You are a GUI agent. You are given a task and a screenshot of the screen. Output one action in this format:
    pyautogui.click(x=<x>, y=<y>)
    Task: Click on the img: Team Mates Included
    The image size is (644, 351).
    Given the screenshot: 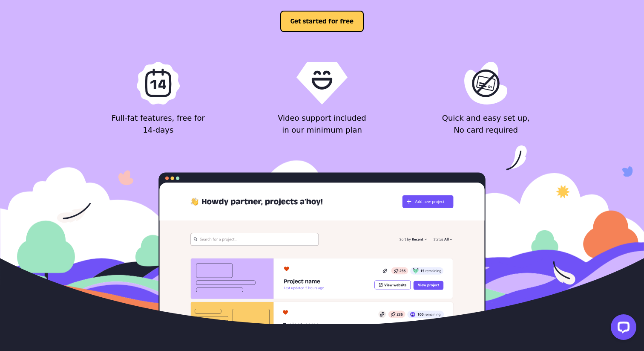 What is the action you would take?
    pyautogui.click(x=486, y=83)
    